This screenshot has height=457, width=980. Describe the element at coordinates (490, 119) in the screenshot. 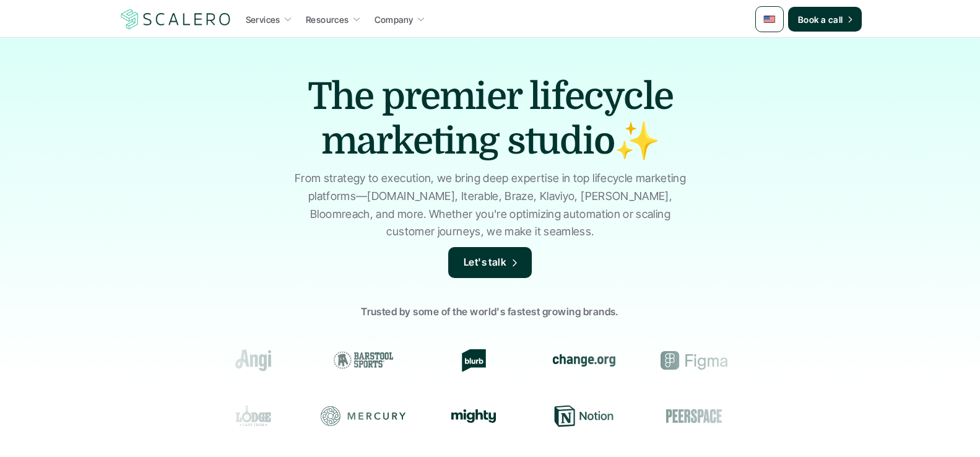

I see `h1: The premier lifecycle marketing studio✨` at that location.